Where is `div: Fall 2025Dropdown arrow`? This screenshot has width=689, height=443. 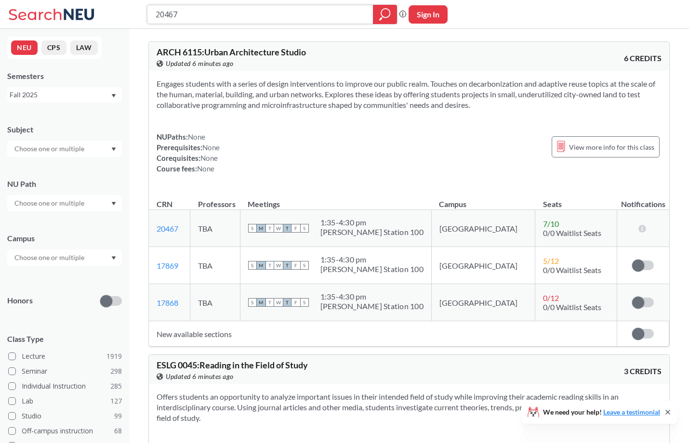 div: Fall 2025Dropdown arrow is located at coordinates (65, 95).